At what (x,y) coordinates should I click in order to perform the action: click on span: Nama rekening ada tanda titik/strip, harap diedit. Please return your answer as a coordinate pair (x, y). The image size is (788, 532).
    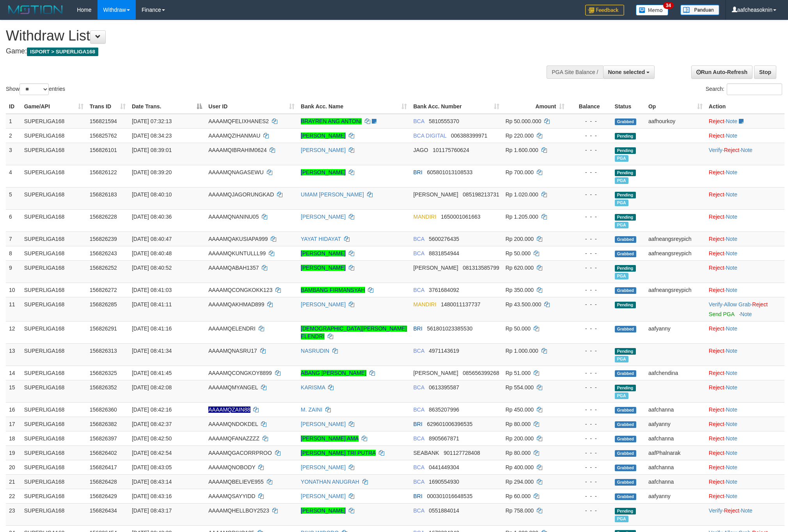
    Looking at the image, I should click on (229, 410).